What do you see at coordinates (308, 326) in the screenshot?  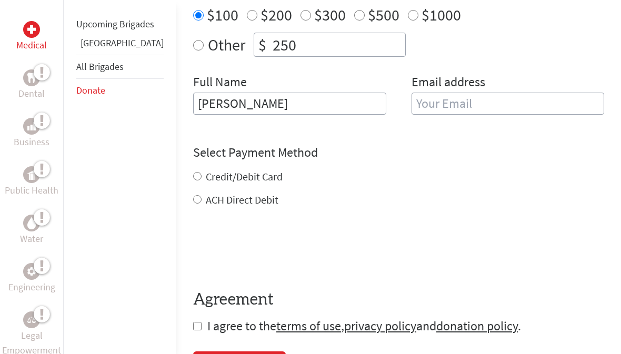 I see `a: terms of use` at bounding box center [308, 326].